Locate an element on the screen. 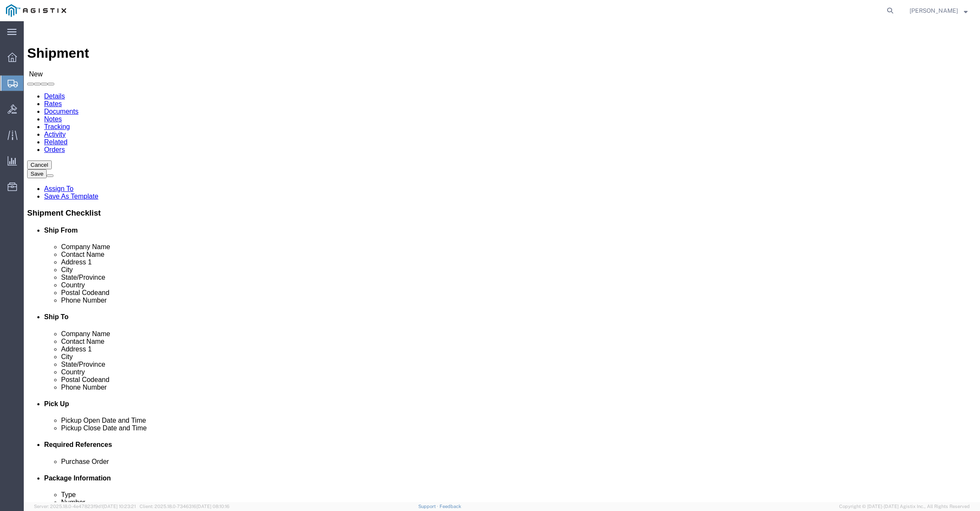  span: Client: 2025.18.0-7346316 is located at coordinates (185, 506).